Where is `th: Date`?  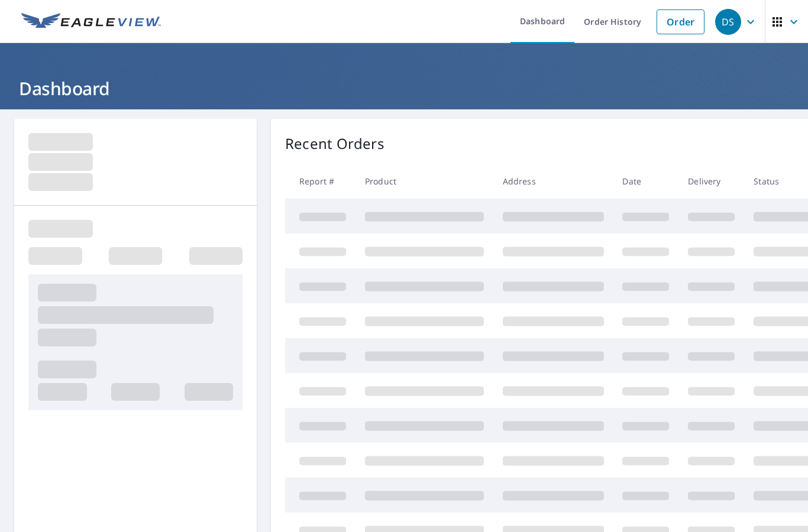
th: Date is located at coordinates (645, 181).